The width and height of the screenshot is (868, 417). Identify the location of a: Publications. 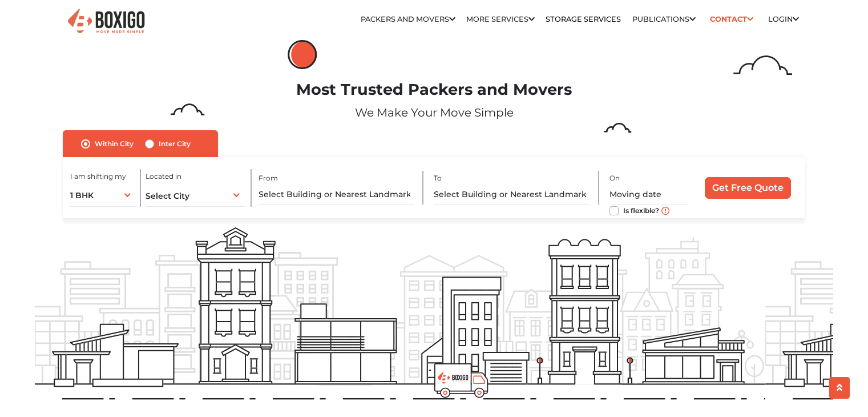
(664, 19).